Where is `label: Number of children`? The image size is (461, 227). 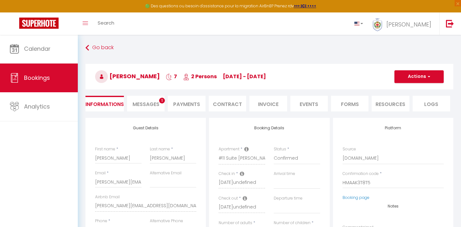
label: Number of children is located at coordinates (292, 223).